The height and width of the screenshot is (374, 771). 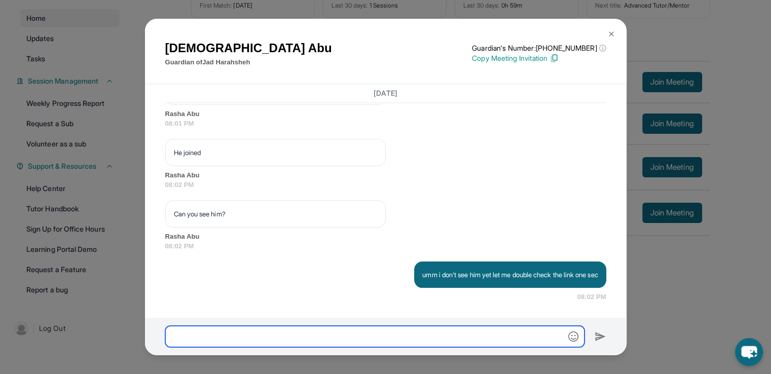 I want to click on img: Send icon, so click(x=600, y=336).